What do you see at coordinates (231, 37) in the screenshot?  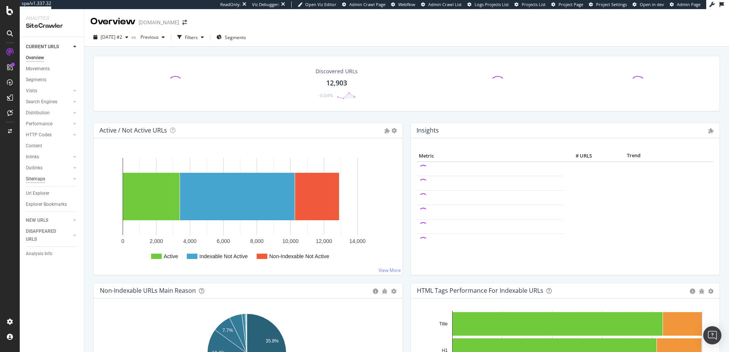 I see `button: Segments` at bounding box center [231, 37].